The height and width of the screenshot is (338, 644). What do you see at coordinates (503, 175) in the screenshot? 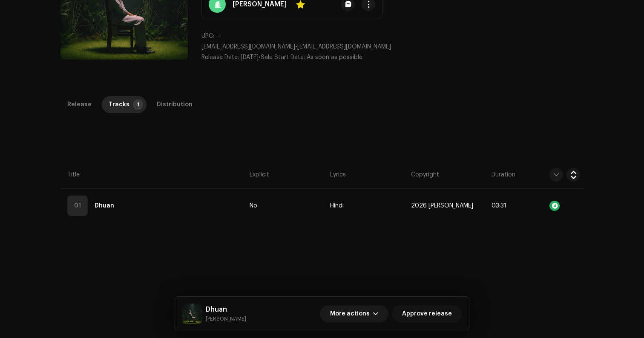
I see `span: Duration` at bounding box center [503, 175].